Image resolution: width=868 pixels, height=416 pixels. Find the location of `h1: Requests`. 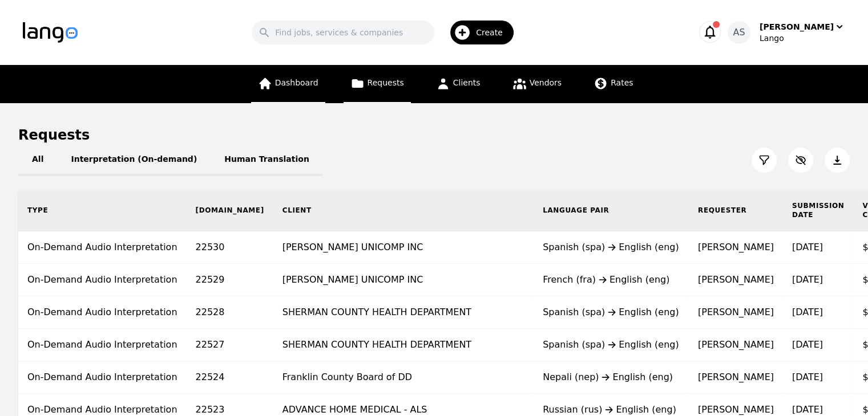

h1: Requests is located at coordinates (53, 135).